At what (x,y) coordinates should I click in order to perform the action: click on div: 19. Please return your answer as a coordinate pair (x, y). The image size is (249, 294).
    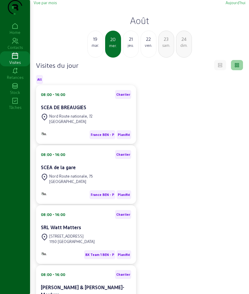
    Looking at the image, I should click on (95, 39).